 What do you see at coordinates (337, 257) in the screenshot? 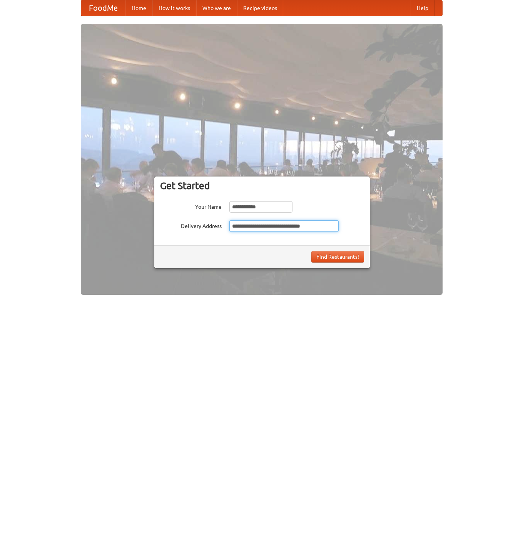
I see `button: Find Restaurants!` at bounding box center [337, 257].